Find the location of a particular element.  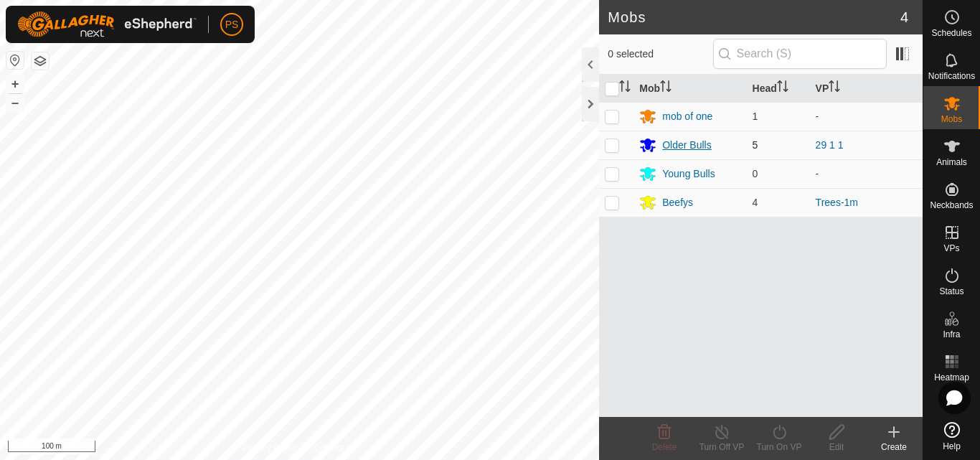

div: Beefys is located at coordinates (678, 202).